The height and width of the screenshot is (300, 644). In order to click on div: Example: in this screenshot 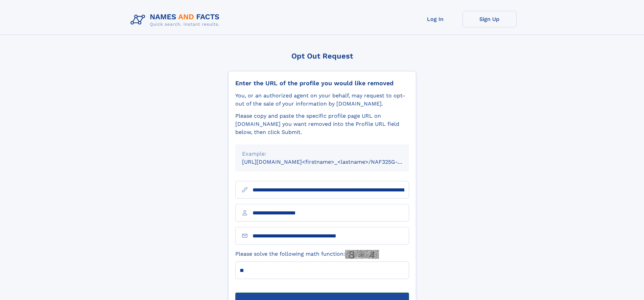, I will do `click(322, 154)`.